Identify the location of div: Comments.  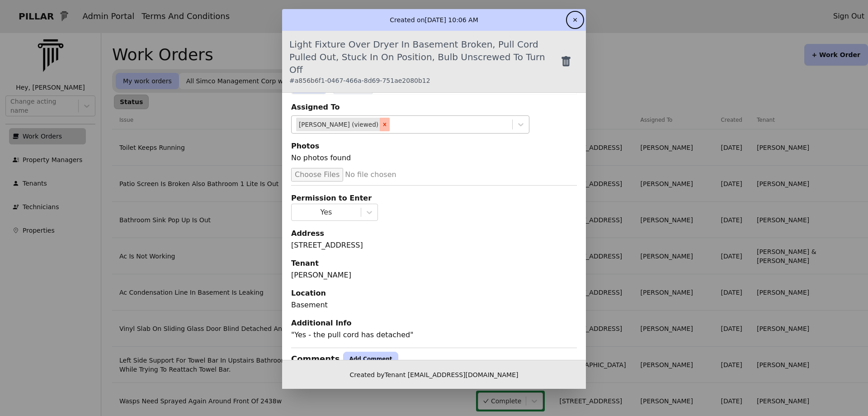
(315, 359).